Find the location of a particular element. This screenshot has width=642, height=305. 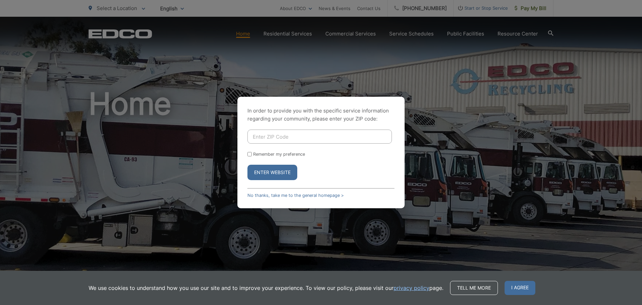

label: Remember my preference is located at coordinates (279, 154).